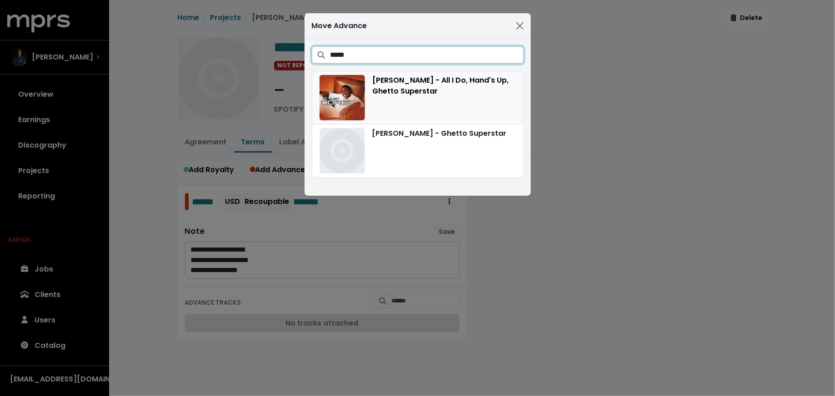 This screenshot has width=835, height=396. Describe the element at coordinates (427, 55) in the screenshot. I see `input: Search projects` at that location.